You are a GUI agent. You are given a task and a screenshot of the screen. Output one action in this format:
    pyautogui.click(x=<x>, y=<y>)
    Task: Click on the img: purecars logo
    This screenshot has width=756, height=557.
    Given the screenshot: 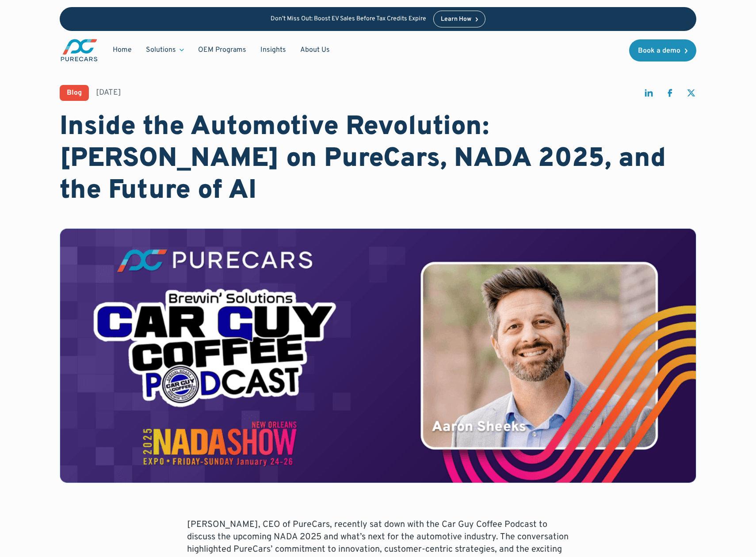 What is the action you would take?
    pyautogui.click(x=79, y=50)
    